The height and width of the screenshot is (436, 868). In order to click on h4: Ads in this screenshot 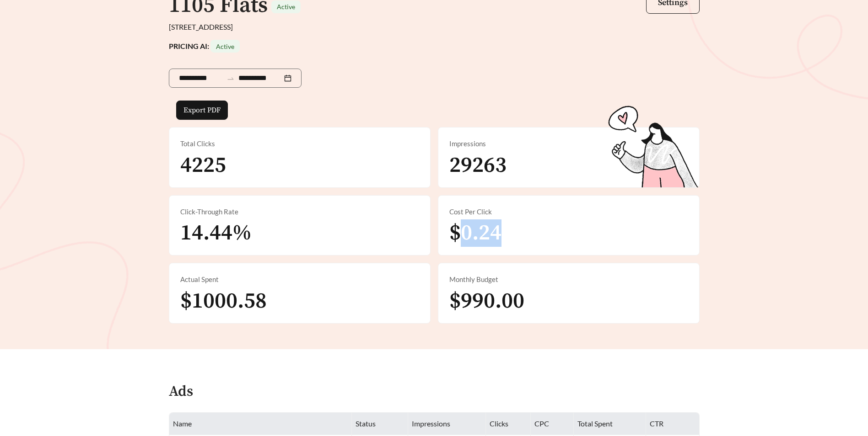, I will do `click(181, 392)`.